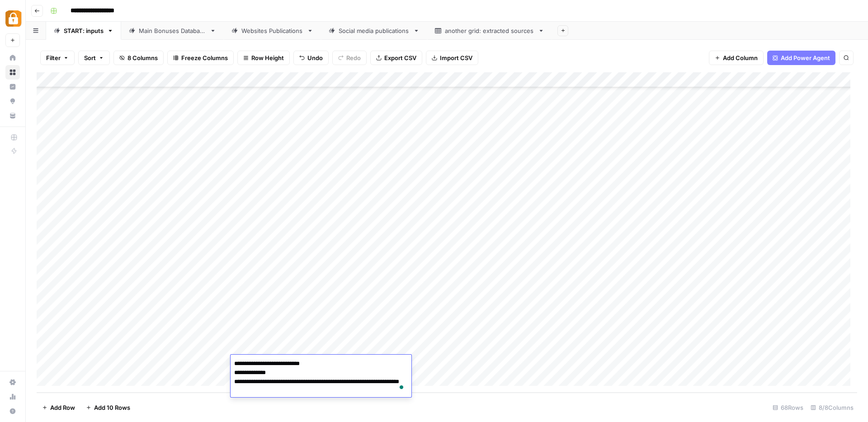 The width and height of the screenshot is (868, 422). I want to click on a: Your Data, so click(13, 116).